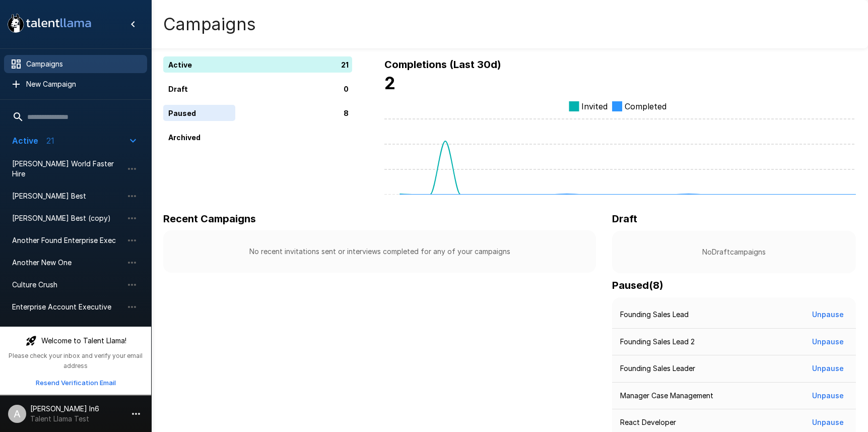 Image resolution: width=868 pixels, height=432 pixels. What do you see at coordinates (344, 65) in the screenshot?
I see `p: 21` at bounding box center [344, 65].